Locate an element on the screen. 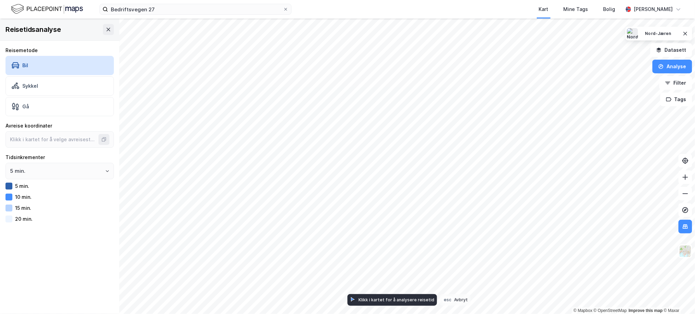 Image resolution: width=695 pixels, height=314 pixels. div: Avbryt is located at coordinates (461, 300).